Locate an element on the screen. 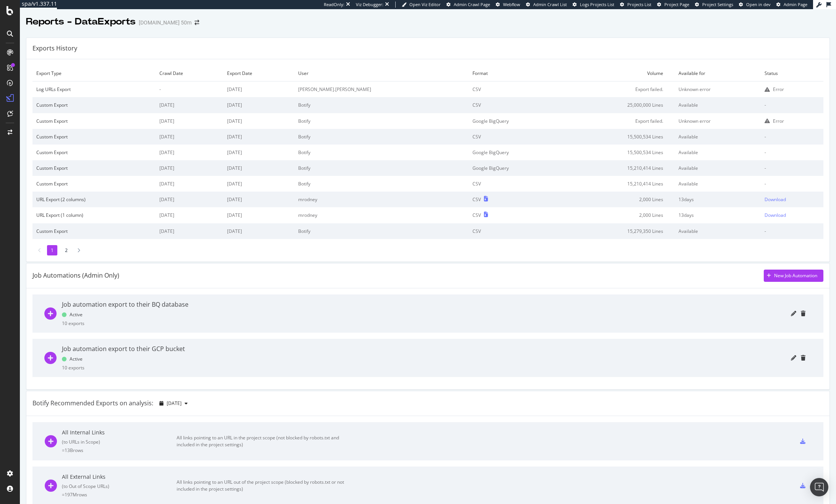  a: Open Viz Editor is located at coordinates (422, 5).